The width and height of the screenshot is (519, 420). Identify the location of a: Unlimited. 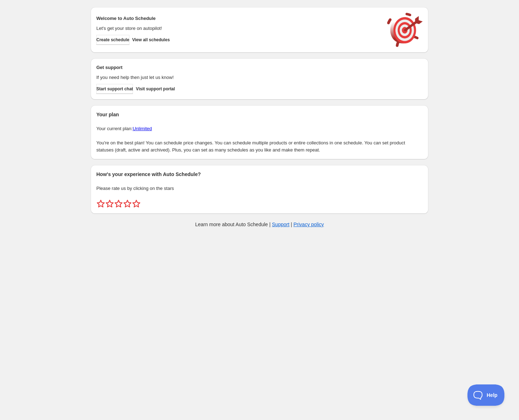
(142, 128).